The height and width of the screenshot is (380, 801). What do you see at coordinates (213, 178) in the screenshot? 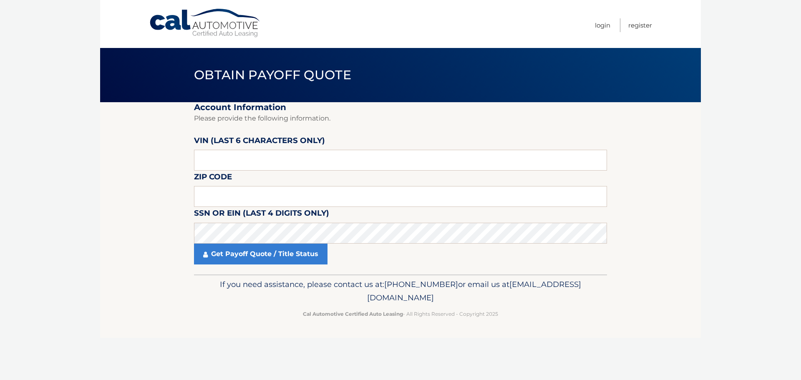
I see `label: Zip Code` at bounding box center [213, 178].